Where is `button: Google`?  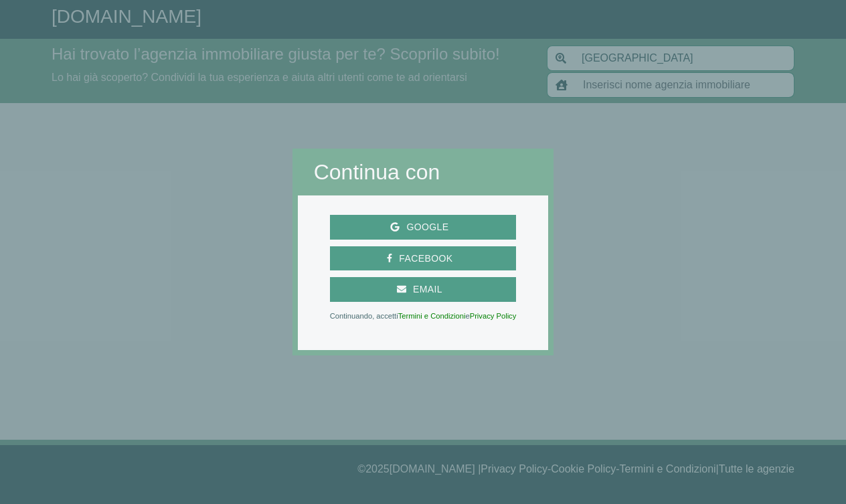 button: Google is located at coordinates (423, 227).